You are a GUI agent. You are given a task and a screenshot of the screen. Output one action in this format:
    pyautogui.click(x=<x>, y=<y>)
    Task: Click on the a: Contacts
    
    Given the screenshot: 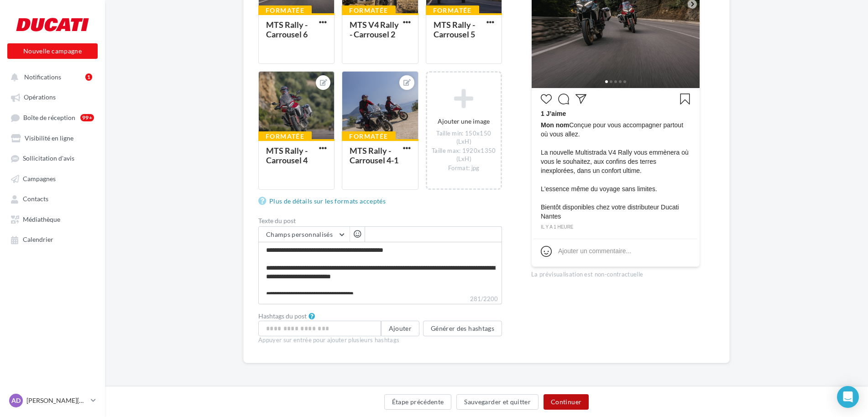 What is the action you would take?
    pyautogui.click(x=52, y=198)
    